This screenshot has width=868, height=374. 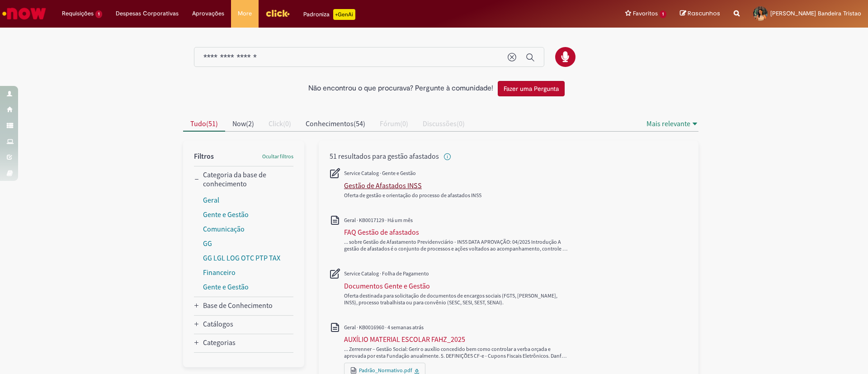 What do you see at coordinates (531, 88) in the screenshot?
I see `button: Fazer uma Pergunta` at bounding box center [531, 88].